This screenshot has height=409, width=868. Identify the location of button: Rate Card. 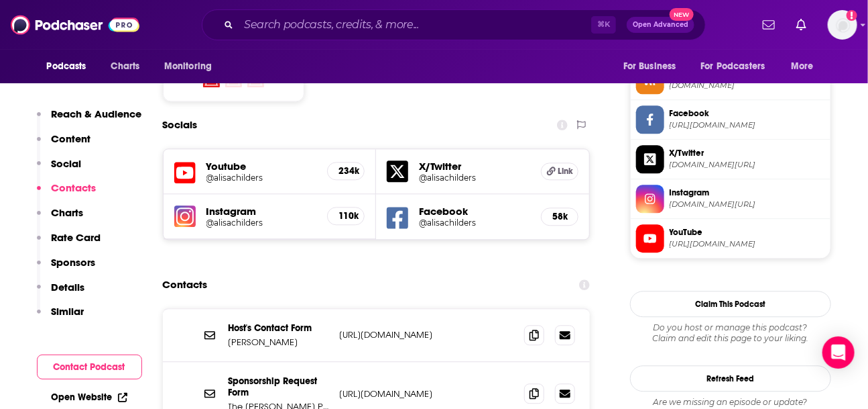
(69, 243).